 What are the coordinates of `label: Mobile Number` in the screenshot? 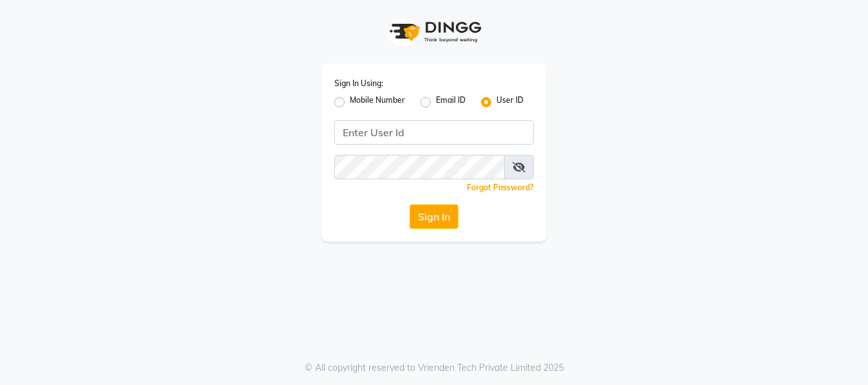 It's located at (378, 102).